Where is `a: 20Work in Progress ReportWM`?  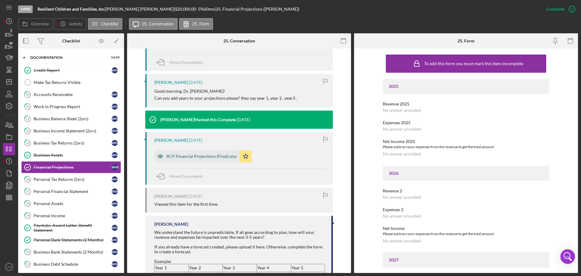
a: 20Work in Progress ReportWM is located at coordinates (71, 107).